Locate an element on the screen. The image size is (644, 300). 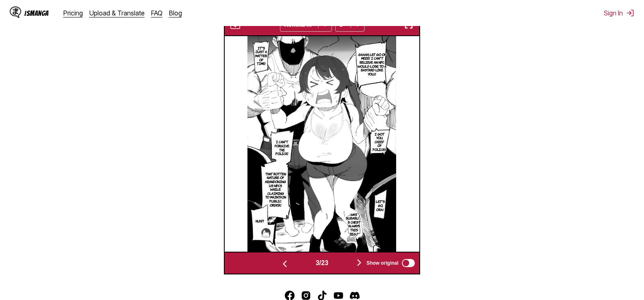
a: FAQ is located at coordinates (157, 13).